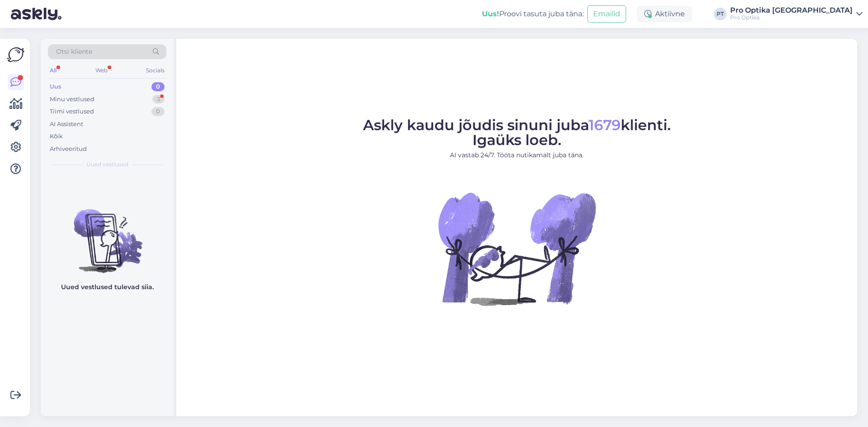 Image resolution: width=868 pixels, height=427 pixels. Describe the element at coordinates (533, 14) in the screenshot. I see `div: Proovi tasuta juba täna:` at that location.